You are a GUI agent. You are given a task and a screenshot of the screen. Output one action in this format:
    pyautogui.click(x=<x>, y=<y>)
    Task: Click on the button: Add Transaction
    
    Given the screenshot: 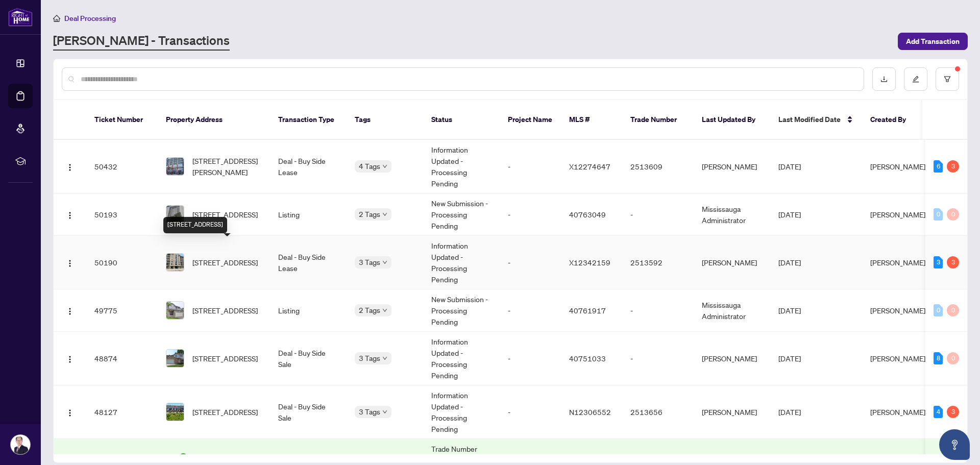 What is the action you would take?
    pyautogui.click(x=932, y=41)
    